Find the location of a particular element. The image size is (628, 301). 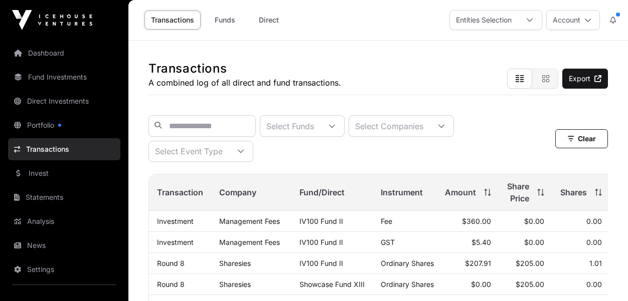

span: Transaction is located at coordinates (180, 192).